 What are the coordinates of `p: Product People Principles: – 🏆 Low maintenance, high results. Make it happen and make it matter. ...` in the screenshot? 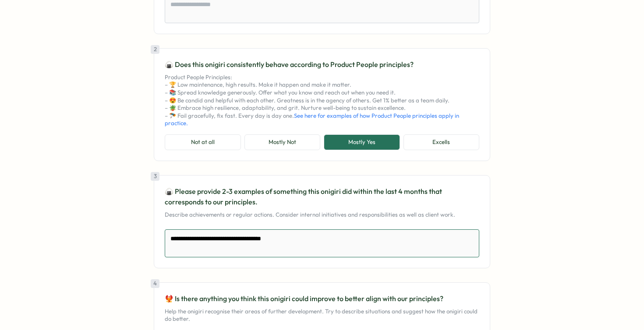 It's located at (322, 100).